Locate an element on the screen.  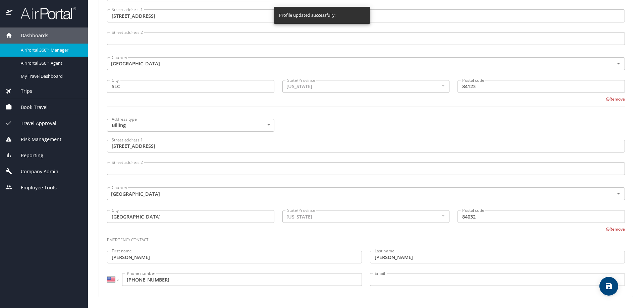
span: Trips is located at coordinates (22, 91).